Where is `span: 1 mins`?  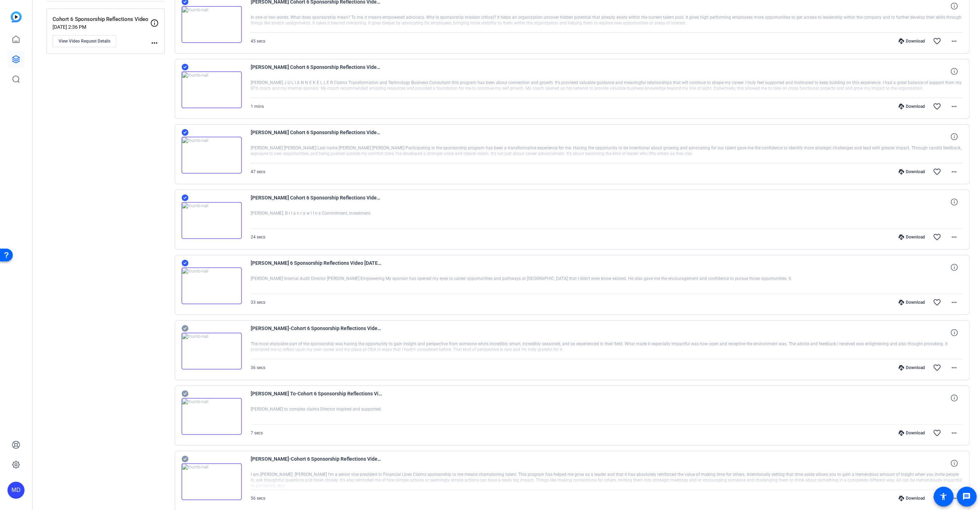 span: 1 mins is located at coordinates (257, 106).